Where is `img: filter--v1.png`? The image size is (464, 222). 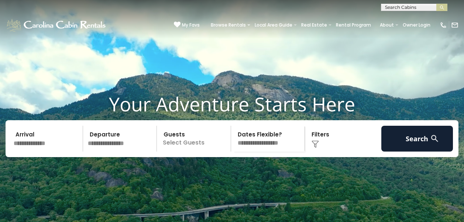 img: filter--v1.png is located at coordinates (315, 144).